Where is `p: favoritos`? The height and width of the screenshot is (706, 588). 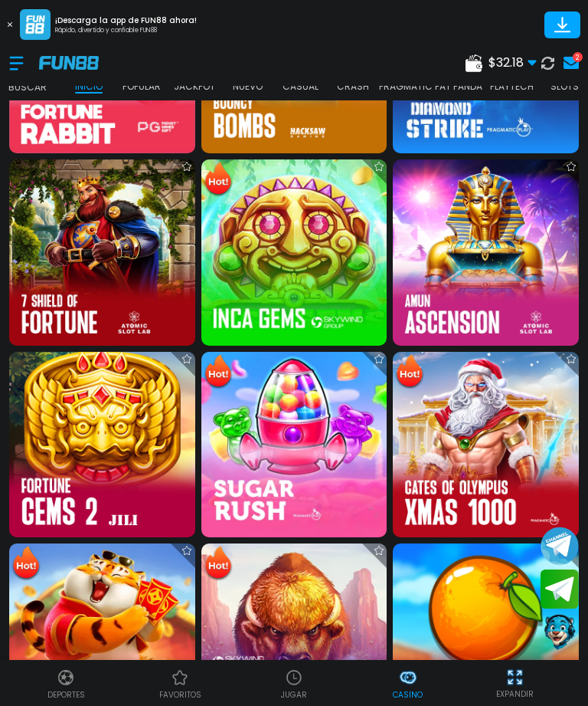 p: favoritos is located at coordinates (180, 694).